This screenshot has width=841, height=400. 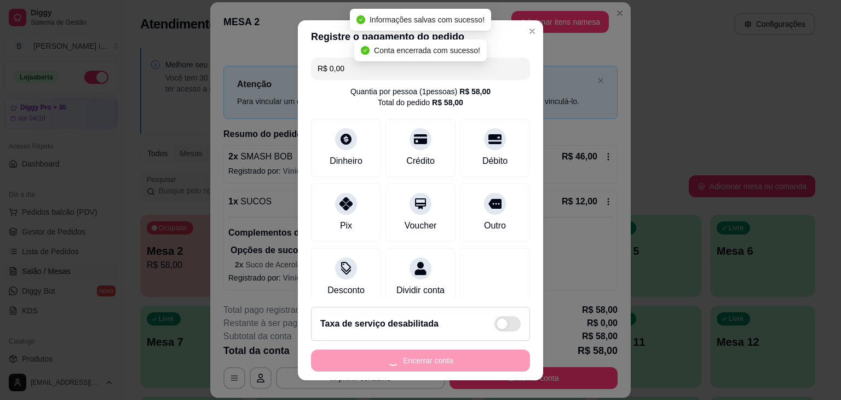 What do you see at coordinates (421, 37) in the screenshot?
I see `header: Registre o pagamento do pedido` at bounding box center [421, 37].